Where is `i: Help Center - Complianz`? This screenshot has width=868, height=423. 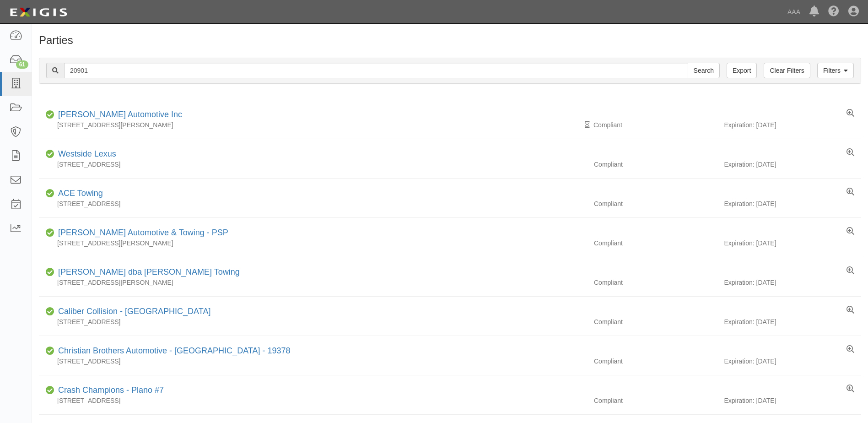 i: Help Center - Complianz is located at coordinates (833, 12).